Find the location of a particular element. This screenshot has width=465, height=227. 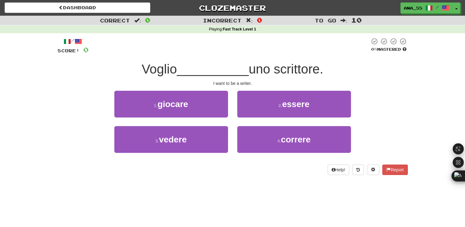

button: Round history (alt+y) is located at coordinates (358, 170).